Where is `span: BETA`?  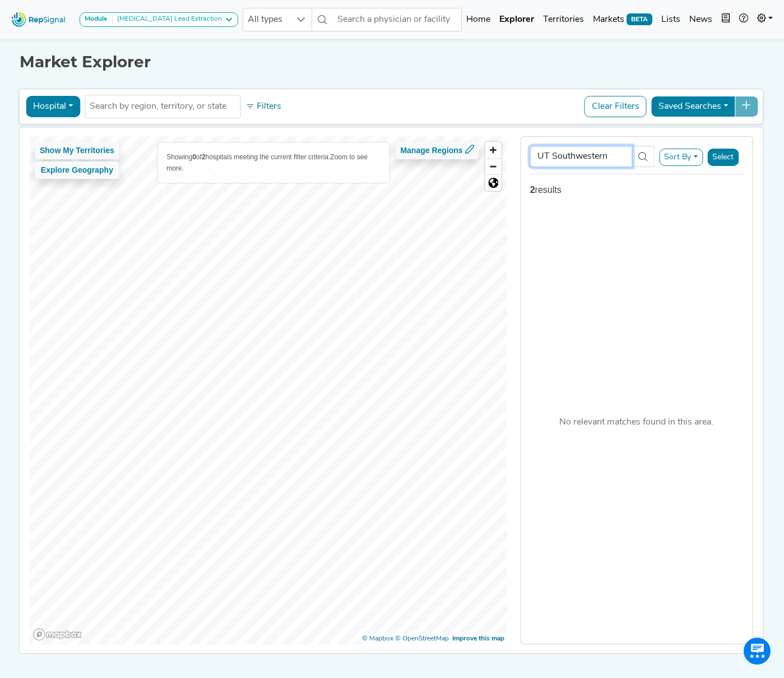 span: BETA is located at coordinates (640, 19).